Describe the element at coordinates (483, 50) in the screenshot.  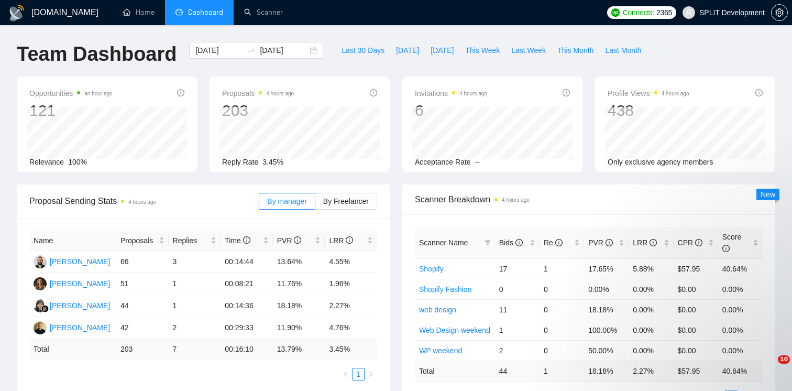
I see `button: This Week` at that location.